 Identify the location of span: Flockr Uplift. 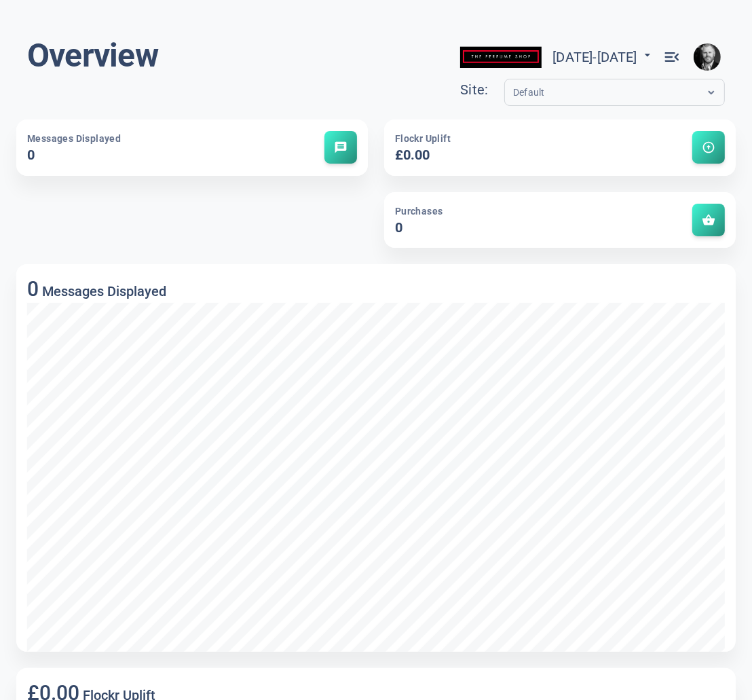
(423, 138).